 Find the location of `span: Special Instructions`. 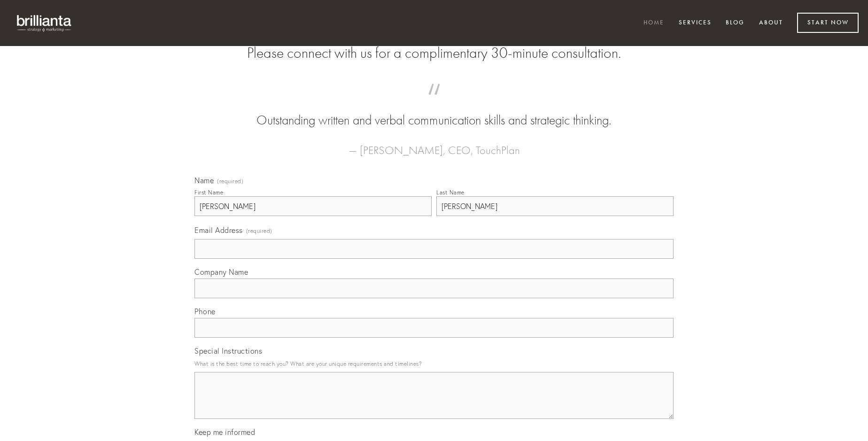

span: Special Instructions is located at coordinates (228, 351).